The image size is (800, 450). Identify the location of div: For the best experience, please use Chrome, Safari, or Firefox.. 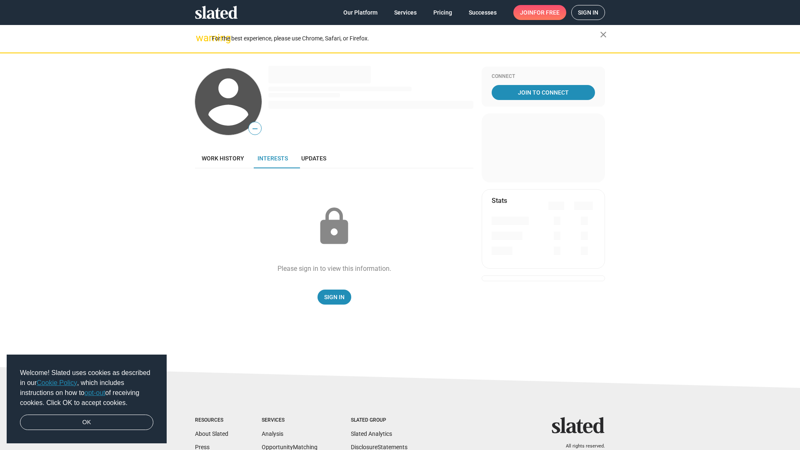
(406, 38).